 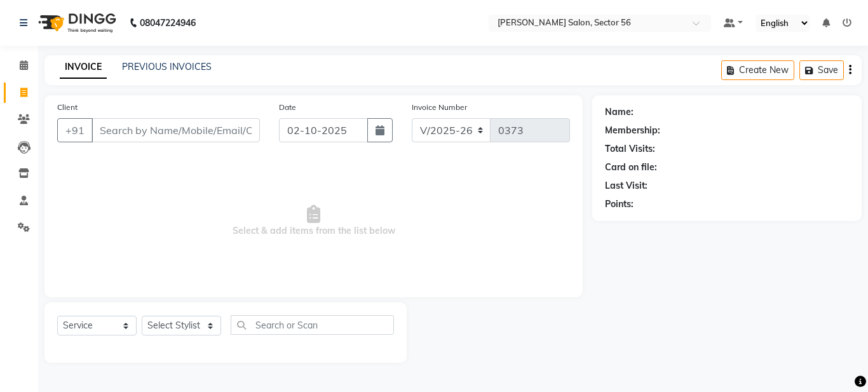 I want to click on span: Select & add items from the list below, so click(x=313, y=221).